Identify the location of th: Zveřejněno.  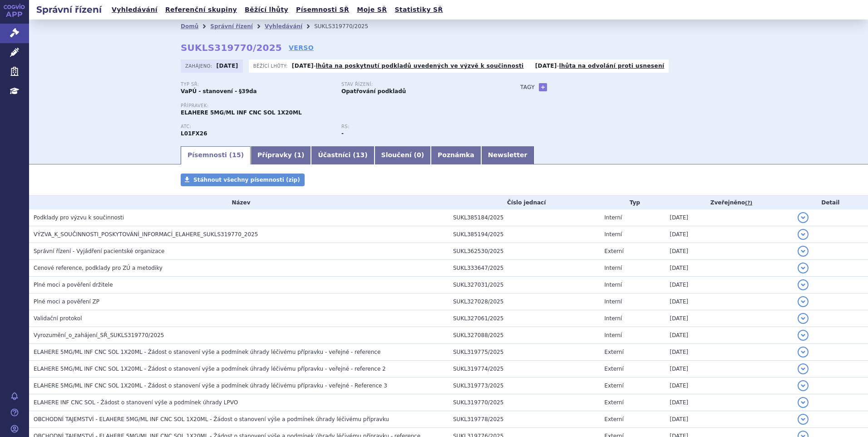
(728, 203).